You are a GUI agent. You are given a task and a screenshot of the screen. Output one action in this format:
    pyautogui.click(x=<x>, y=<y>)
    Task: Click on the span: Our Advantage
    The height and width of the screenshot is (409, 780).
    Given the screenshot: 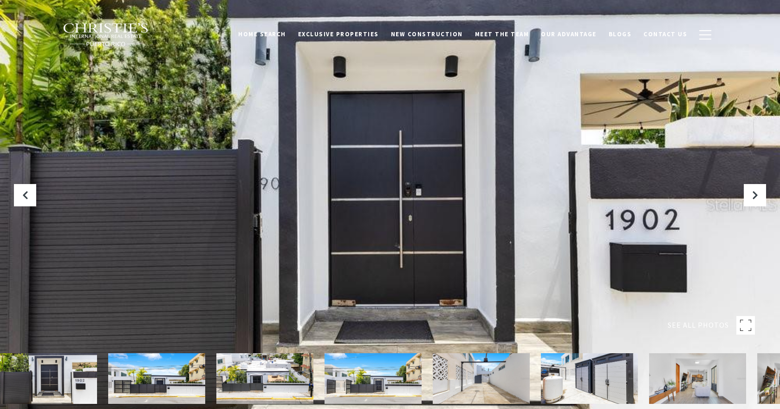 What is the action you would take?
    pyautogui.click(x=569, y=34)
    